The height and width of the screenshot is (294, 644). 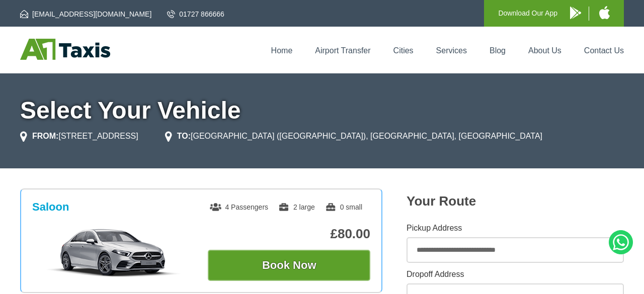 What do you see at coordinates (239, 207) in the screenshot?
I see `span: 4 Passengers` at bounding box center [239, 207].